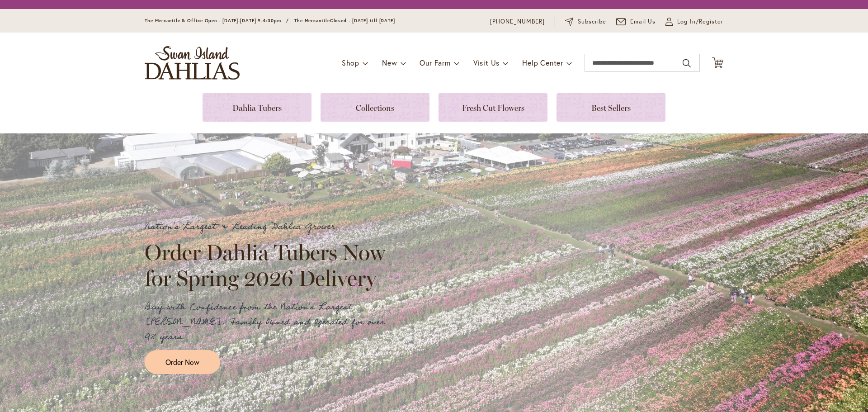 The image size is (868, 412). Describe the element at coordinates (182, 362) in the screenshot. I see `a: Order Now` at that location.